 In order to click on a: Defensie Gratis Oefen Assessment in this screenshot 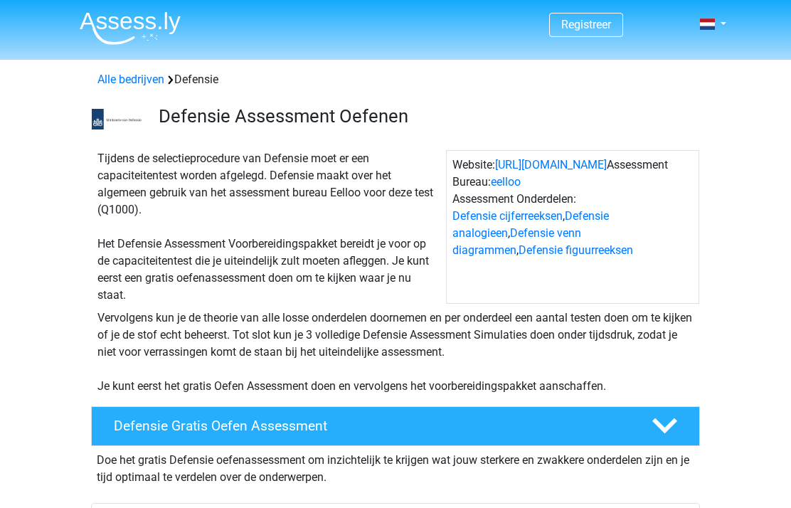, I will do `click(396, 426)`.